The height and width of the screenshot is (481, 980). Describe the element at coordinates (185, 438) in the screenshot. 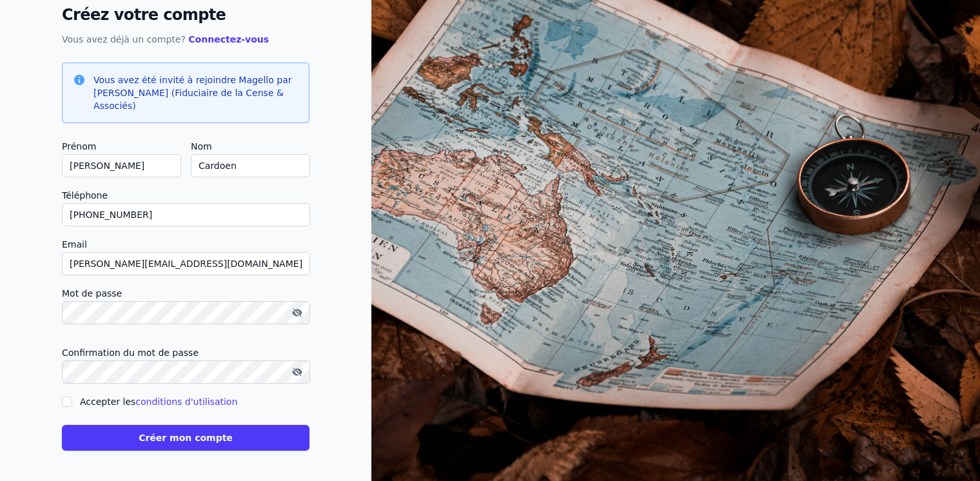

I see `button: Créer mon compte` at that location.